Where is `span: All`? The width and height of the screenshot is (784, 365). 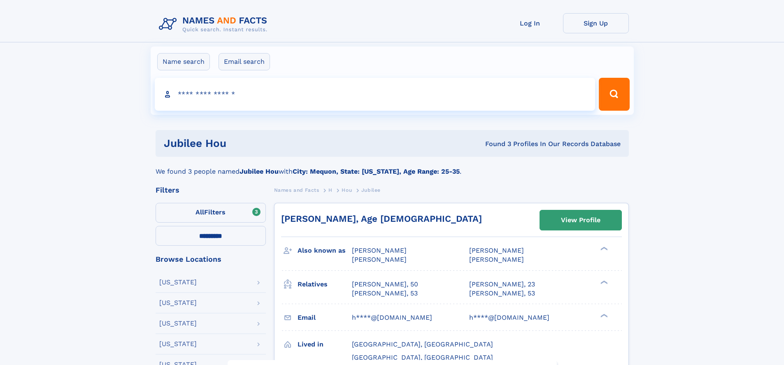 span: All is located at coordinates (199, 212).